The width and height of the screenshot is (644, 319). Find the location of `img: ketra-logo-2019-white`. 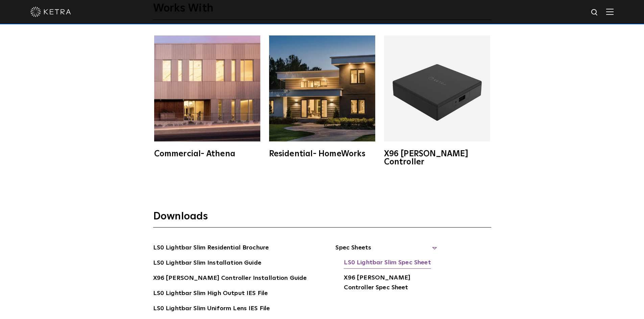

img: ketra-logo-2019-white is located at coordinates (51, 12).